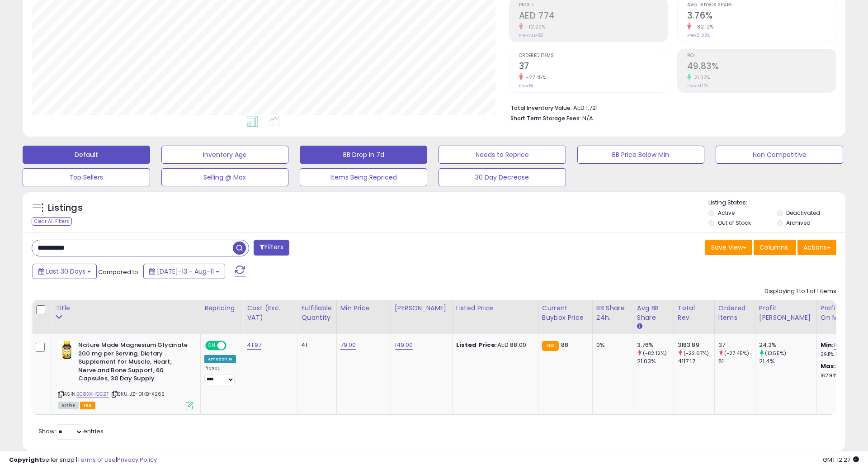  What do you see at coordinates (67, 350) in the screenshot?
I see `img: 41iPl4jhA-L._SL40_.jpg` at bounding box center [67, 350].